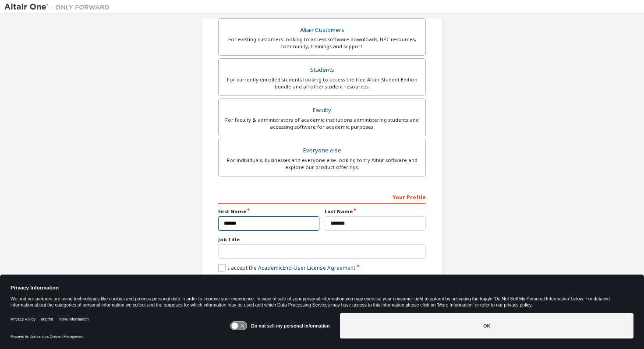 Image resolution: width=644 pixels, height=349 pixels. Describe the element at coordinates (322, 110) in the screenshot. I see `div: Faculty` at that location.